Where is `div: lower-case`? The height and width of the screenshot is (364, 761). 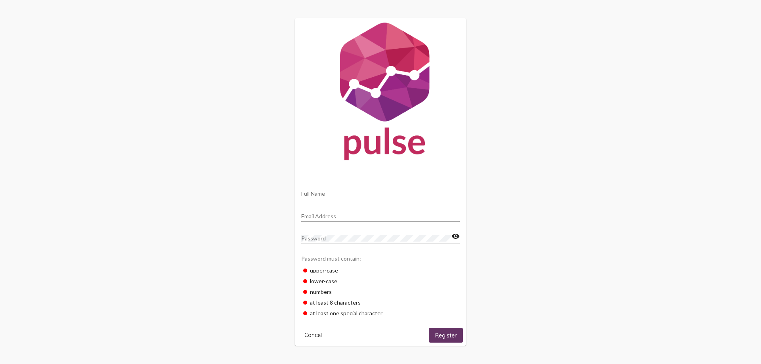
div: lower-case is located at coordinates (381, 281).